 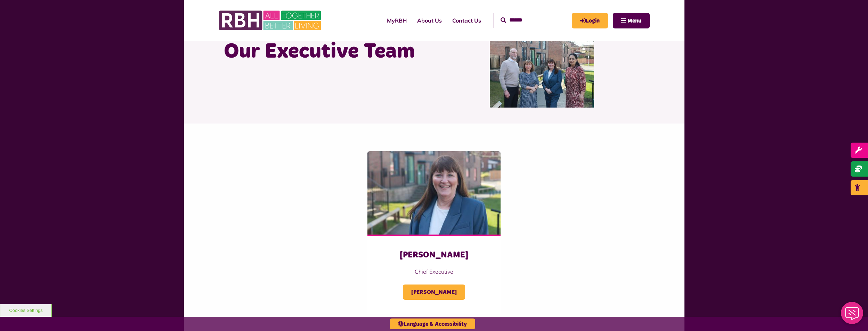 I want to click on button: Navigation, so click(x=631, y=20).